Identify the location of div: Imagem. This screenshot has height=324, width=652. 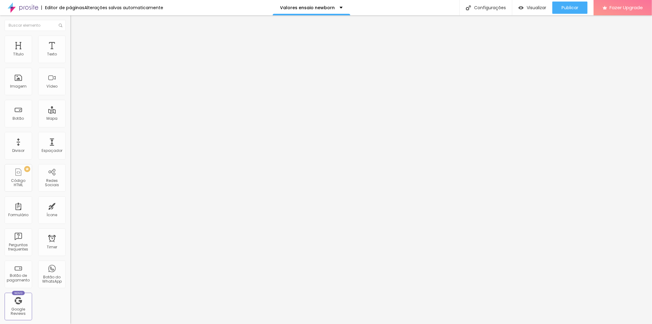
(18, 86).